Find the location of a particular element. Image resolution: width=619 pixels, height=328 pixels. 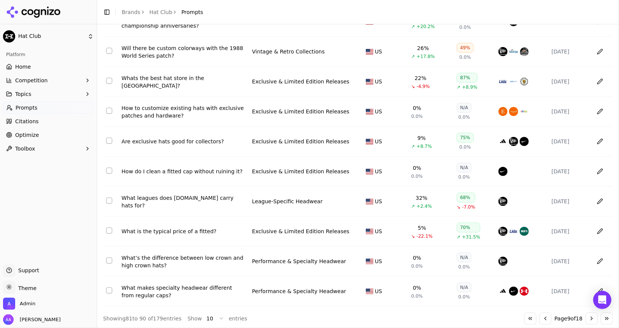

img: etsy is located at coordinates (503, 111).